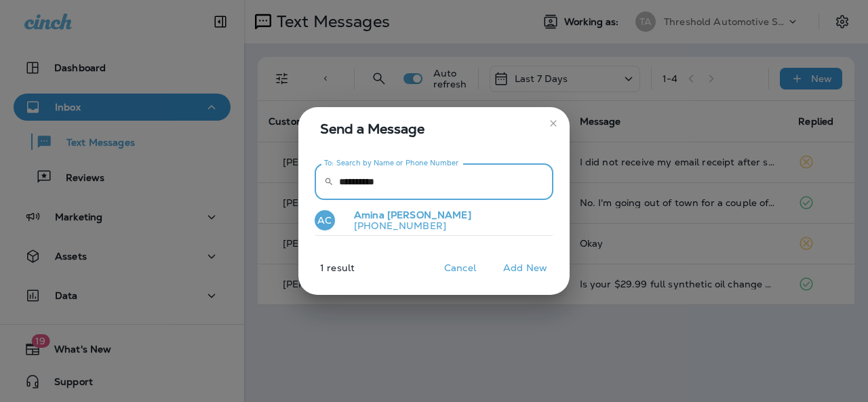 The height and width of the screenshot is (402, 868). I want to click on button: Add New, so click(525, 268).